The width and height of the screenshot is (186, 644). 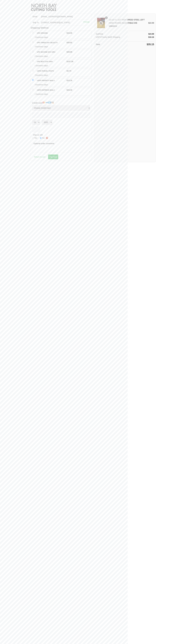 I want to click on a: Change, so click(x=85, y=23).